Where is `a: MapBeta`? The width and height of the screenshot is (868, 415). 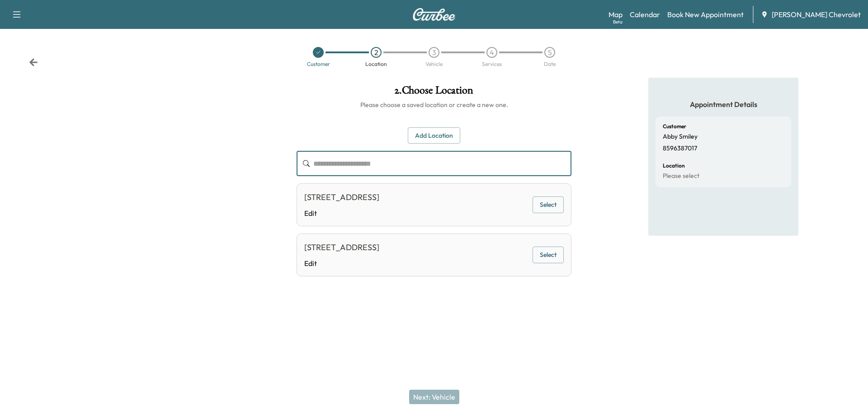
a: MapBeta is located at coordinates (616, 15).